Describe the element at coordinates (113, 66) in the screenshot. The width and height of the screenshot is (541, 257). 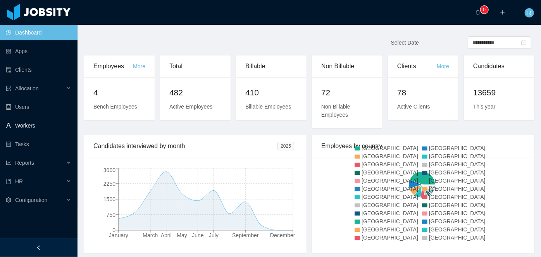
I see `div: Employees` at that location.